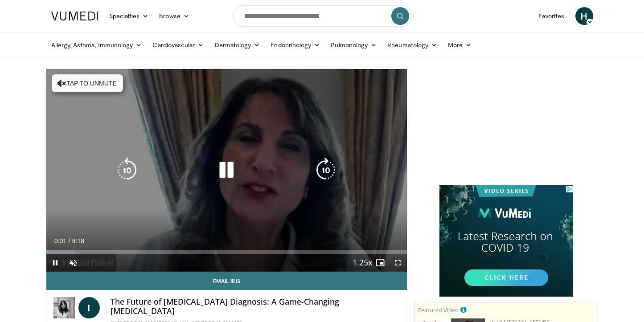  What do you see at coordinates (584, 16) in the screenshot?
I see `a: H` at bounding box center [584, 16].